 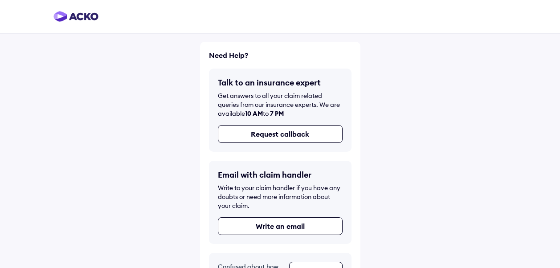 What do you see at coordinates (280, 55) in the screenshot?
I see `h6: Need Help?` at bounding box center [280, 55].